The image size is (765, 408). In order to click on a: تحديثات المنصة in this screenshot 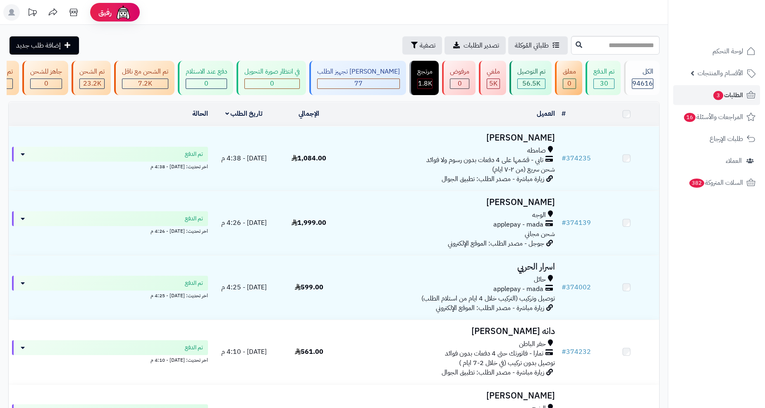, I will do `click(32, 13)`.